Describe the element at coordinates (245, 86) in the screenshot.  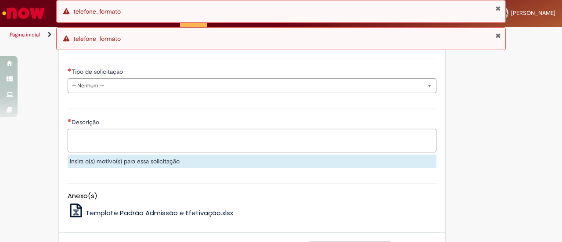
I see `span: -- Nenhum --` at that location.